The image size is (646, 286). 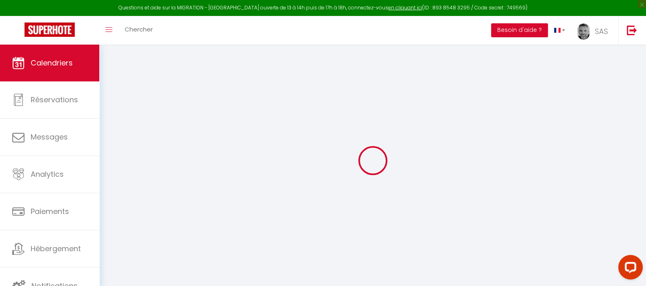 What do you see at coordinates (49, 29) in the screenshot?
I see `img: Super Booking` at bounding box center [49, 29].